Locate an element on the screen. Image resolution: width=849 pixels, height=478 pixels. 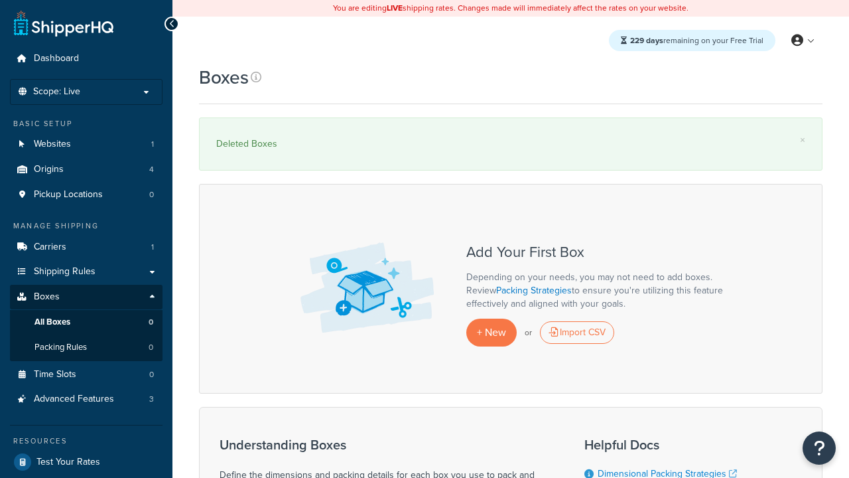
a: Shipping Rules is located at coordinates (86, 271).